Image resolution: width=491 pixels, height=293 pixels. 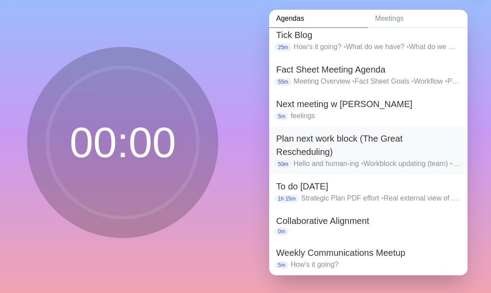 What do you see at coordinates (281, 231) in the screenshot?
I see `p: 0m` at bounding box center [281, 231].